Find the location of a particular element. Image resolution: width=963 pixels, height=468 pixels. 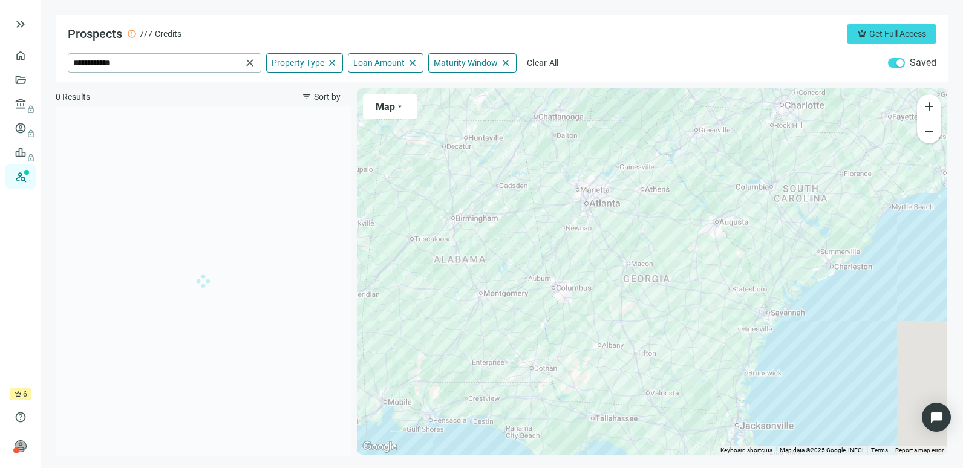

button: Clear All is located at coordinates (542, 63).